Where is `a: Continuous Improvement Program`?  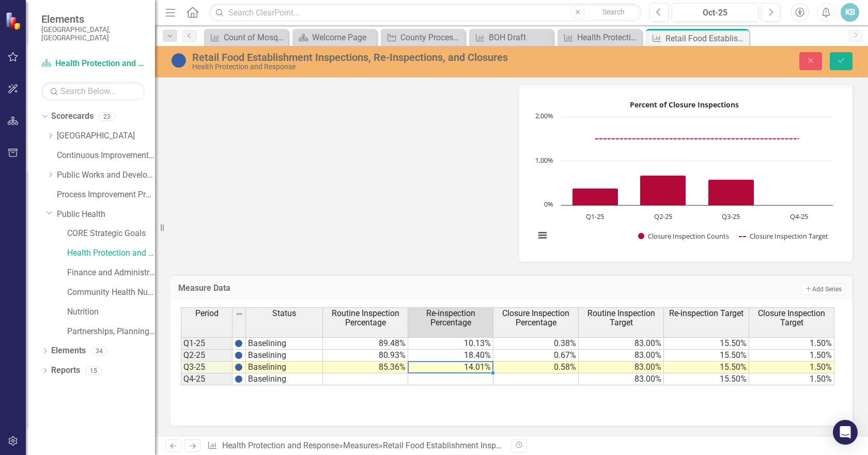 a: Continuous Improvement Program is located at coordinates (106, 155).